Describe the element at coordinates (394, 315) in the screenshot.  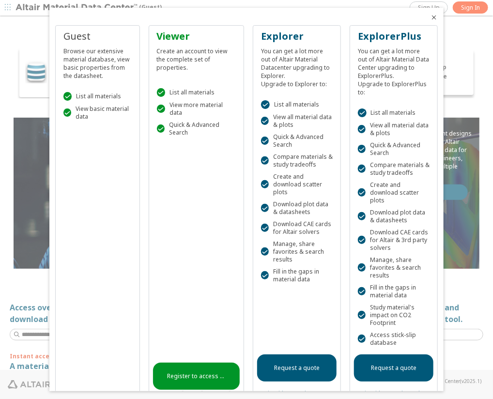
I see `div: Study material's impact on CO2 Footprint` at that location.